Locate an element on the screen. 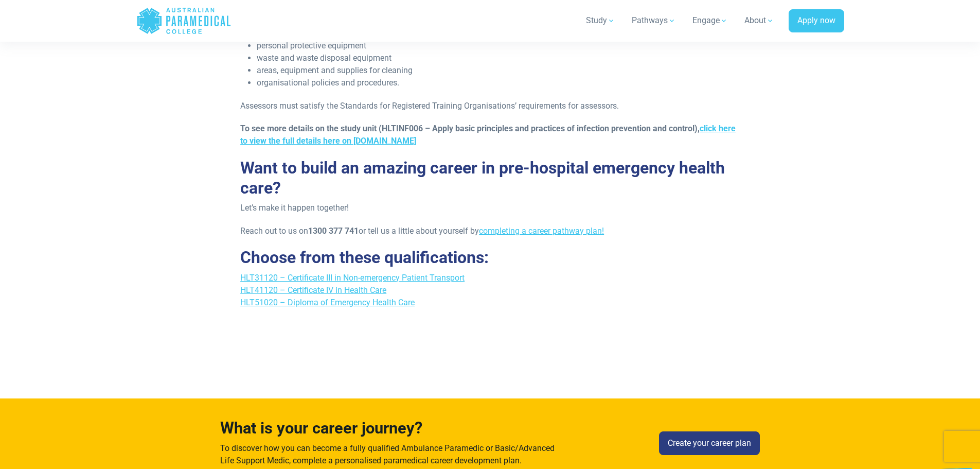 Image resolution: width=980 pixels, height=469 pixels. li: areas, equipment and supplies for cleaning is located at coordinates (498, 71).